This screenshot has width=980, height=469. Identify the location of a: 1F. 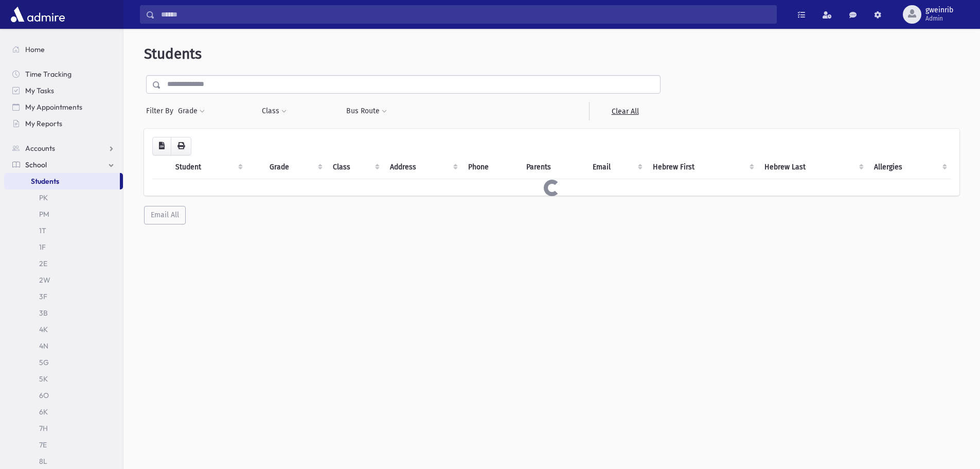
(63, 247).